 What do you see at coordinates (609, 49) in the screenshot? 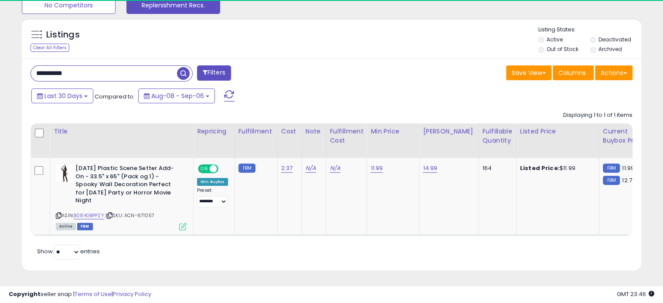
I see `label: Archived` at bounding box center [609, 49].